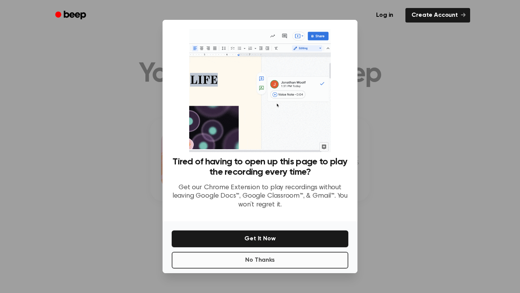  I want to click on button: No Thanks, so click(260, 260).